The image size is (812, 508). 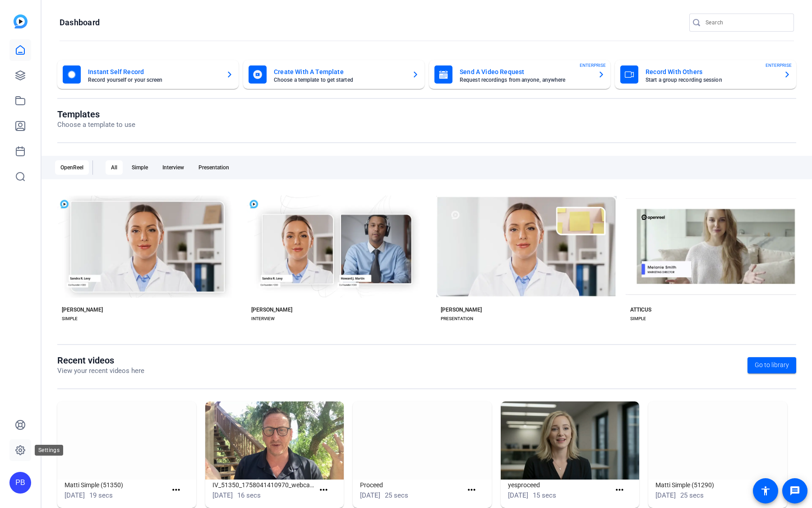 I want to click on h1: yesproceed, so click(x=560, y=485).